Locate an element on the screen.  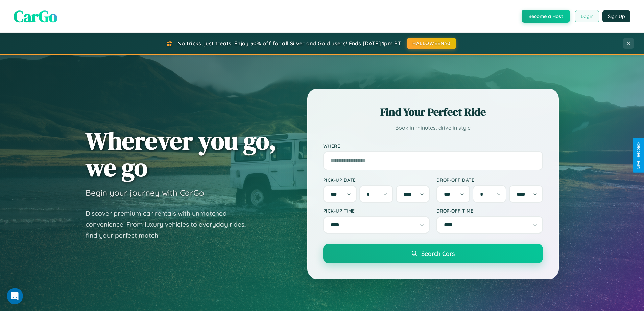
label: Where is located at coordinates (433, 145).